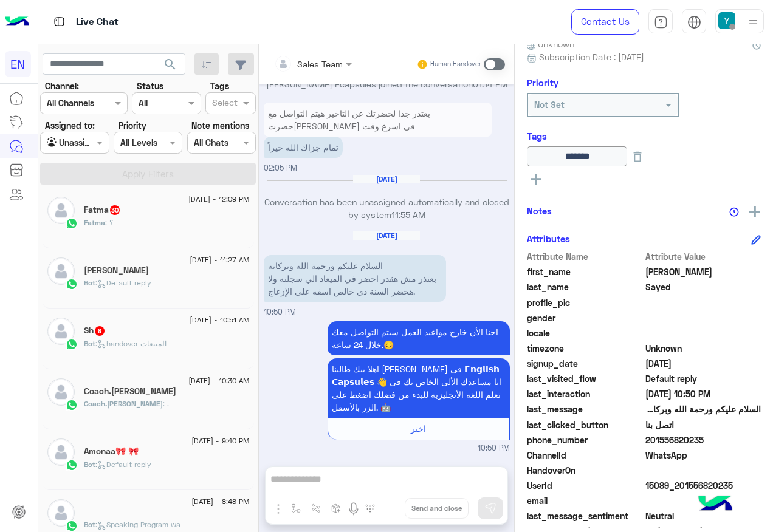 Image resolution: width=773 pixels, height=532 pixels. What do you see at coordinates (585, 379) in the screenshot?
I see `span: last_visited_flow` at bounding box center [585, 379].